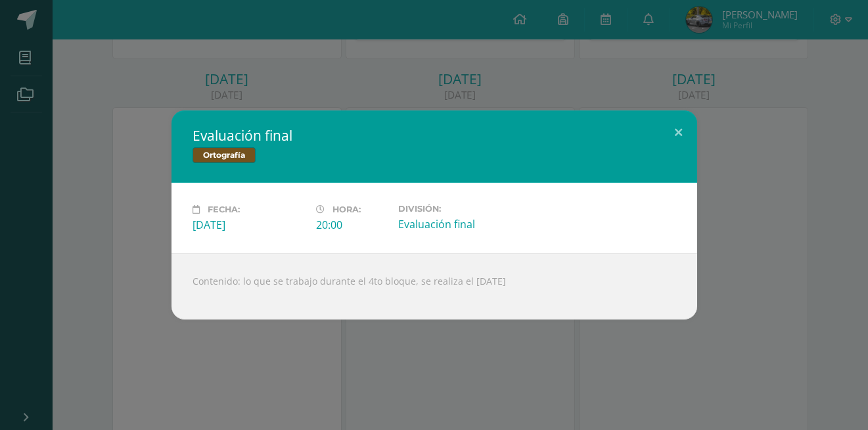  What do you see at coordinates (223, 209) in the screenshot?
I see `span: Fecha:` at bounding box center [223, 209].